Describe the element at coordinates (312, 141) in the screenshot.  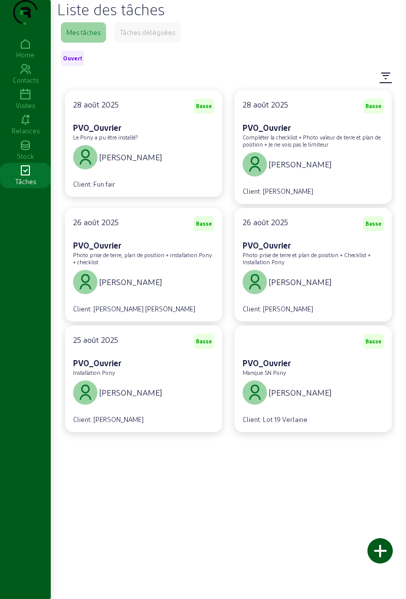
I see `cam-card-subtitle: Compléter la checklist + Photo valeur de terre et plan de position + Je ne vois pas le limiteur` at that location.